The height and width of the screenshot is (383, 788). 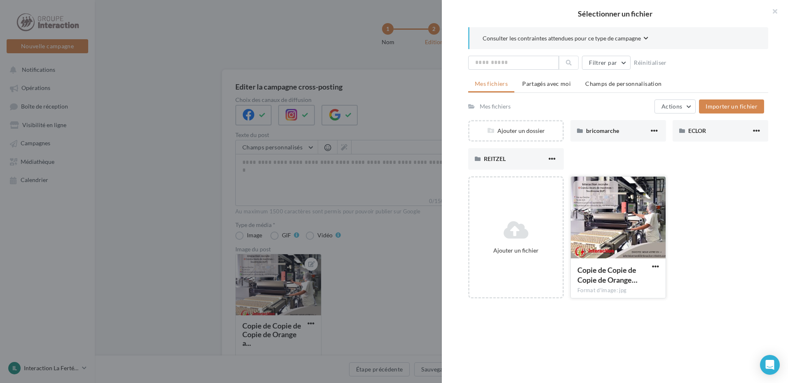 What do you see at coordinates (516, 250) in the screenshot?
I see `div: Ajouter un fichier` at bounding box center [516, 250].